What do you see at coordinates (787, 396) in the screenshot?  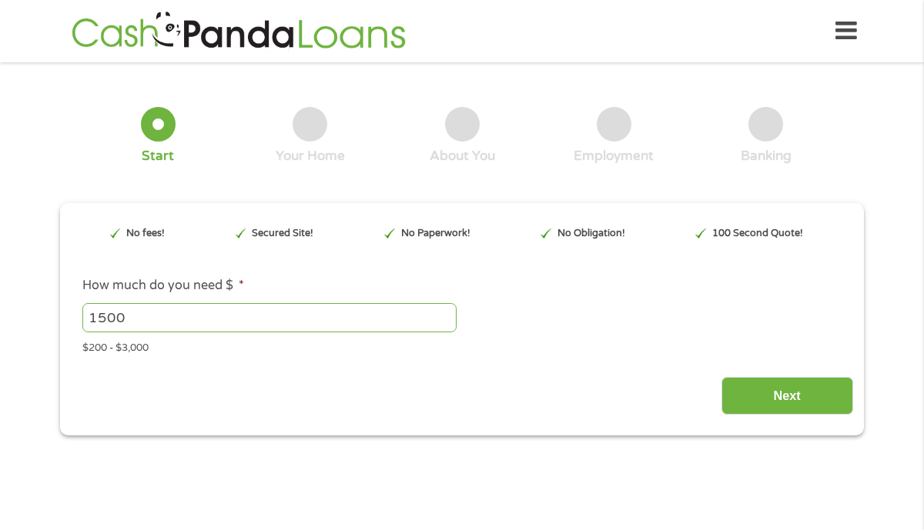 I see `input: Next` at bounding box center [787, 396].